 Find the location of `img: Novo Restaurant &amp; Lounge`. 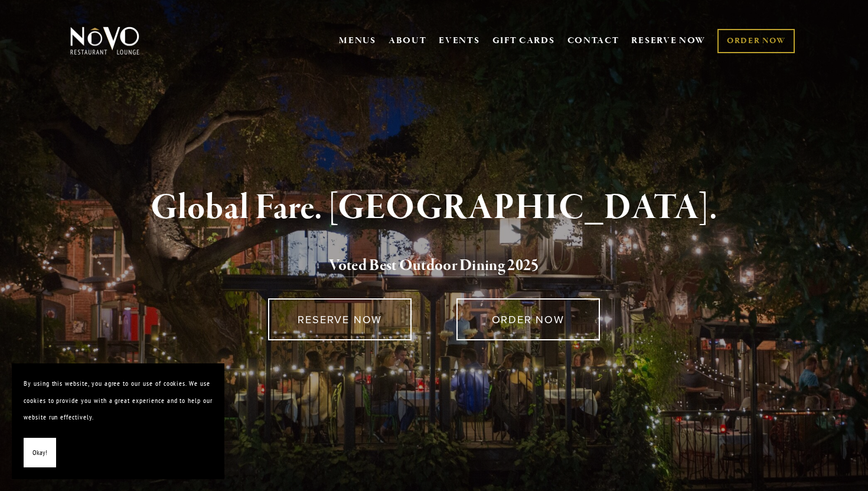

img: Novo Restaurant &amp; Lounge is located at coordinates (104, 41).